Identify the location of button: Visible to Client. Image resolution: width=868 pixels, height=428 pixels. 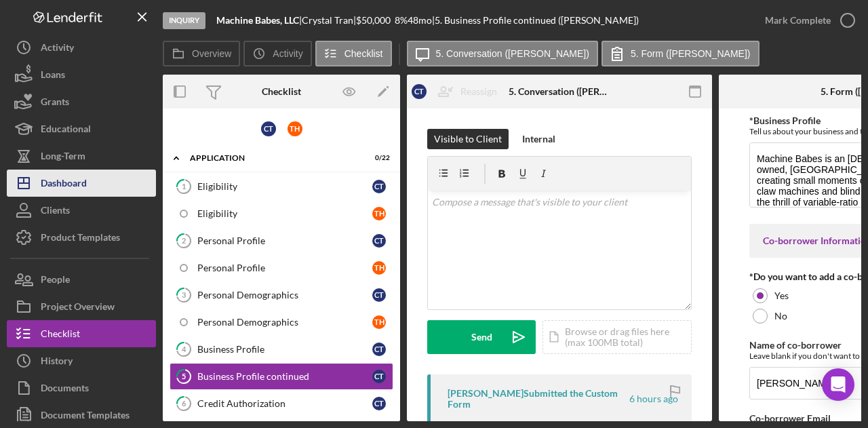
(468, 139).